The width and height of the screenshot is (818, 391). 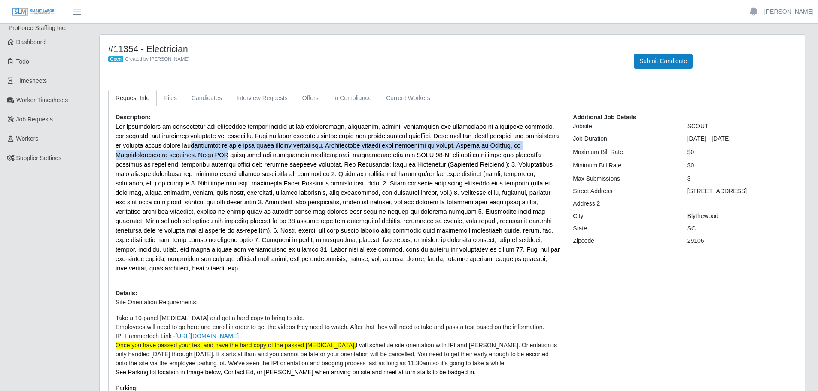 I want to click on h4: #11354 - Electrician, so click(x=365, y=49).